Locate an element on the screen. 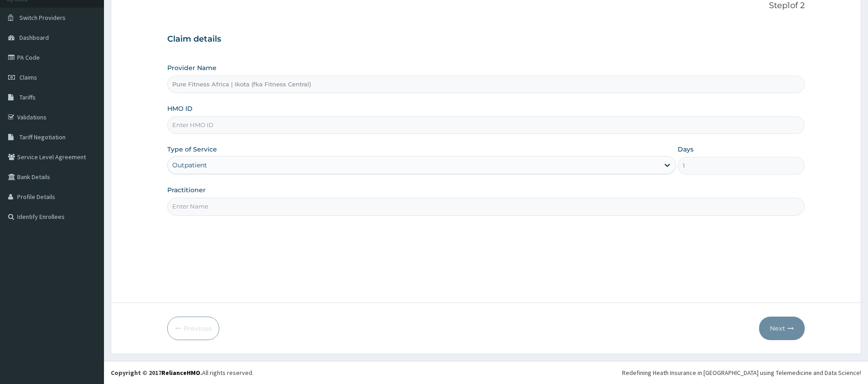 The height and width of the screenshot is (384, 868). label: HMO ID is located at coordinates (180, 109).